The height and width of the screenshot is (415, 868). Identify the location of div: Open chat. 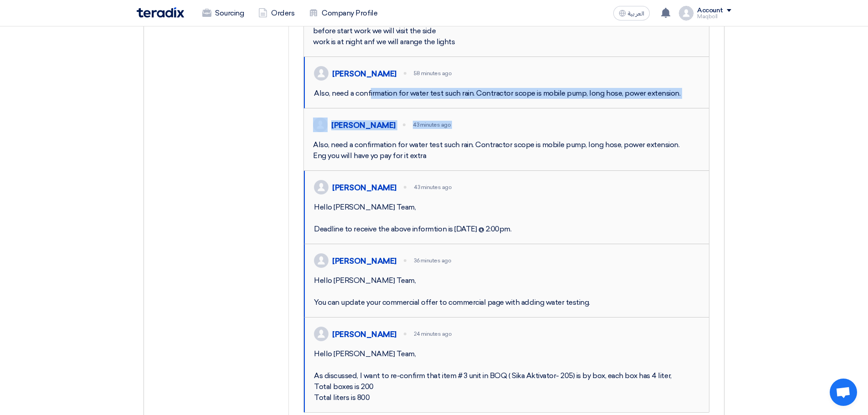
(844, 392).